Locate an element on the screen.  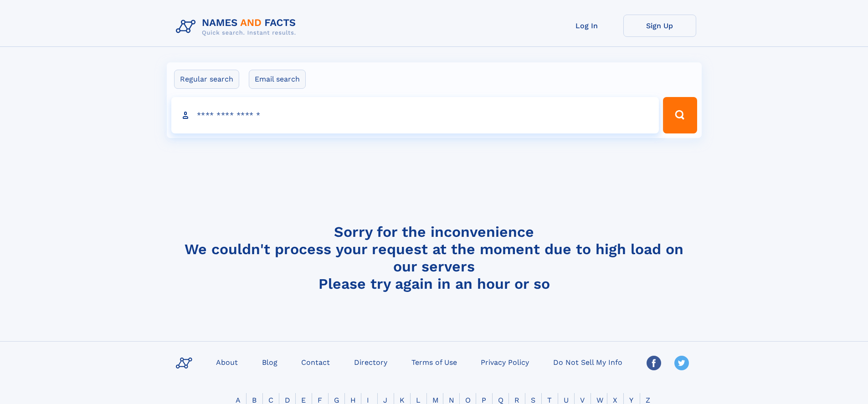
label: Regular search is located at coordinates (206, 79).